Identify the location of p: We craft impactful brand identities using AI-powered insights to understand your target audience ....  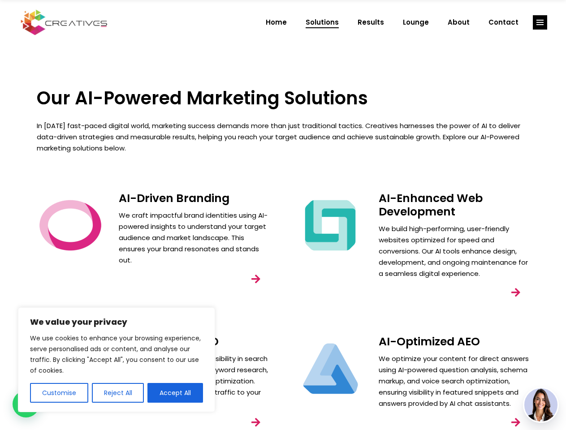
(194, 238).